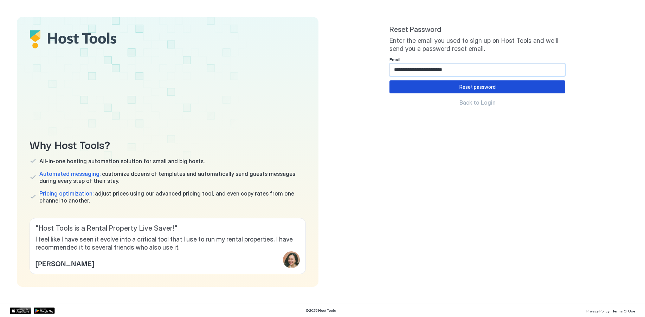 Image resolution: width=645 pixels, height=317 pixels. What do you see at coordinates (20, 311) in the screenshot?
I see `div: App Store` at bounding box center [20, 311].